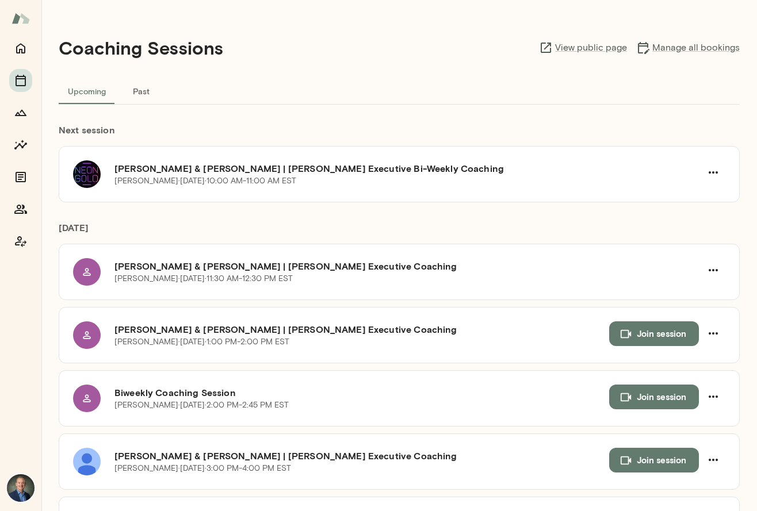 Image resolution: width=757 pixels, height=511 pixels. What do you see at coordinates (21, 48) in the screenshot?
I see `button: Home` at bounding box center [21, 48].